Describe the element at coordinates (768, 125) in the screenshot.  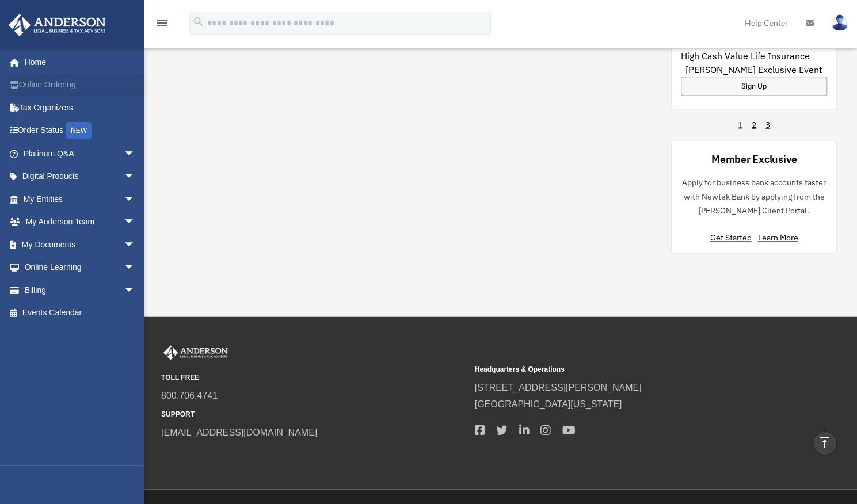
I see `a: 3` at that location.